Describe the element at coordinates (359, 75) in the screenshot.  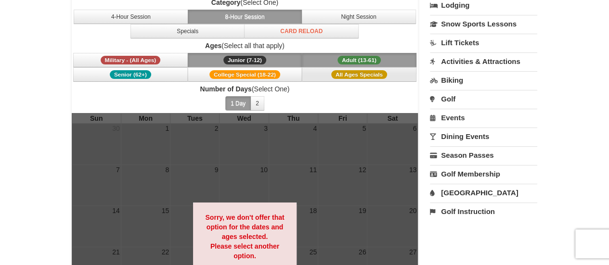
I see `span: All Ages Specials` at that location.